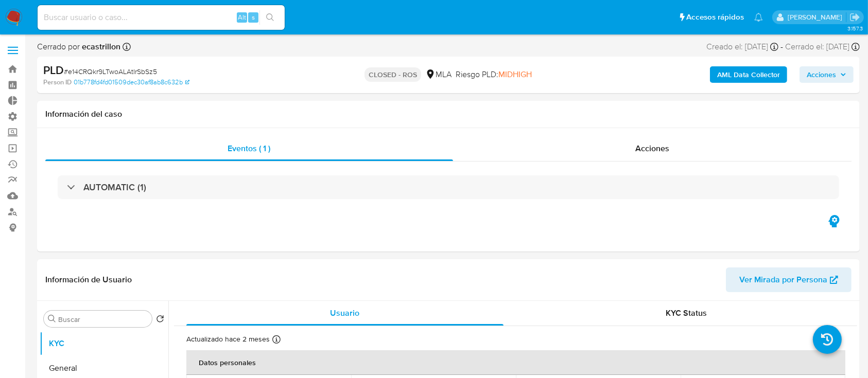  What do you see at coordinates (749, 75) in the screenshot?
I see `button: AML Data Collector` at bounding box center [749, 75].